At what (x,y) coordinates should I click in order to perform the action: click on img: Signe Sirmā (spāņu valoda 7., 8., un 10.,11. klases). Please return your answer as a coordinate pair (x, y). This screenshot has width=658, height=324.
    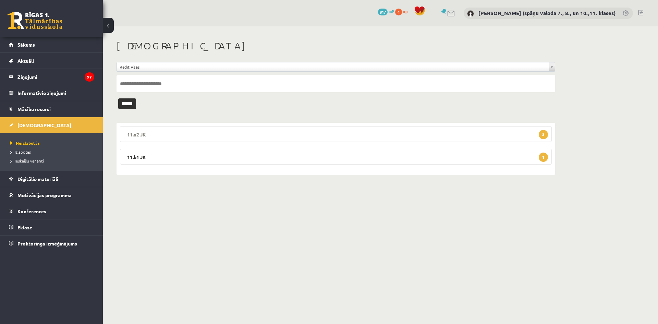
    Looking at the image, I should click on (471, 14).